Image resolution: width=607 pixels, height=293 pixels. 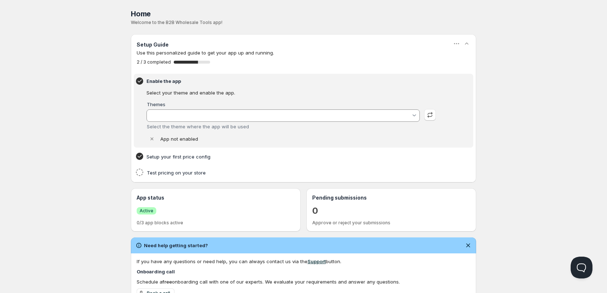 I want to click on p: Use this personalized guide to get your app up and running., so click(x=303, y=53).